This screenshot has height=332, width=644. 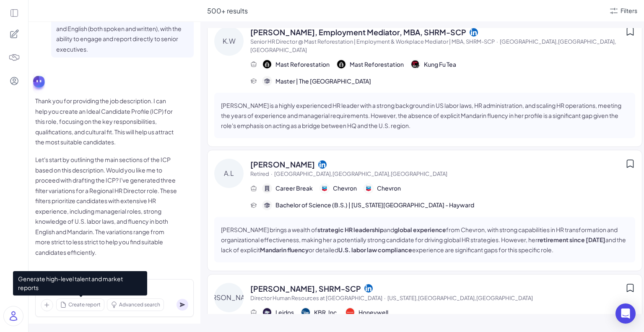 I want to click on span: Create report, so click(x=84, y=305).